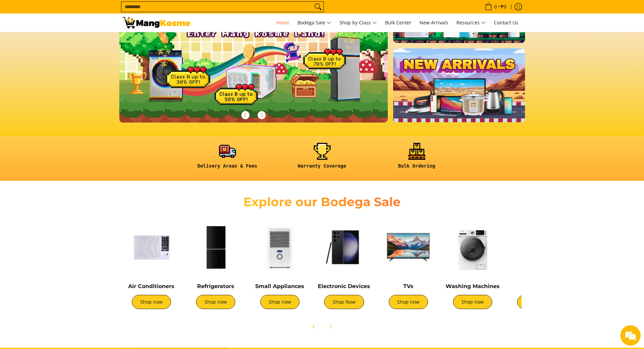 Image resolution: width=644 pixels, height=349 pixels. I want to click on span: Shop by Class, so click(358, 23).